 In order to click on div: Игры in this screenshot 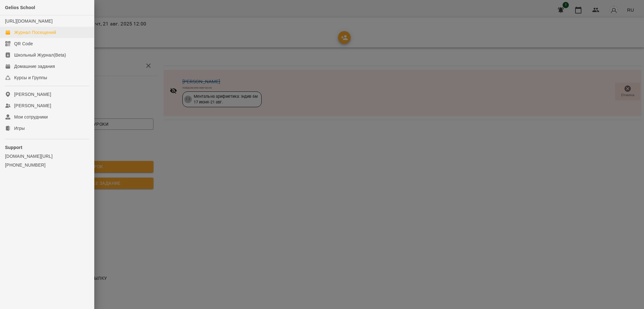, I will do `click(19, 128)`.